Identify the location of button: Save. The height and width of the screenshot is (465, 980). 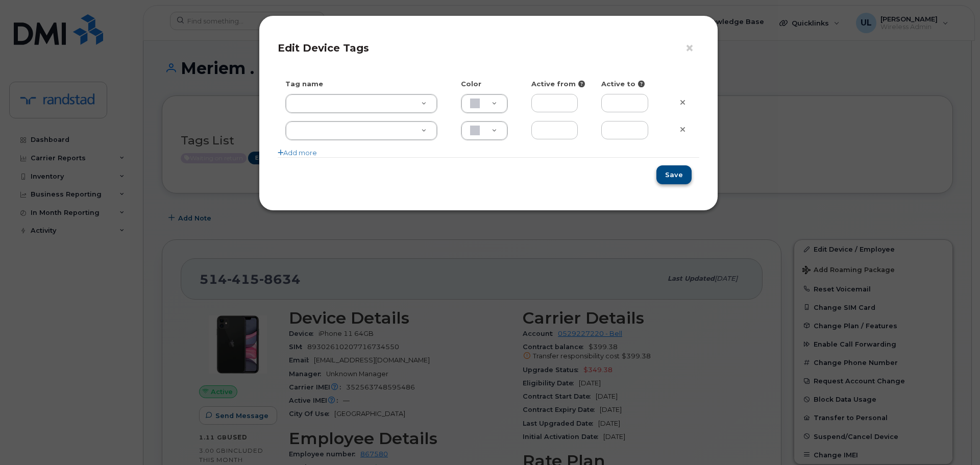
(674, 175).